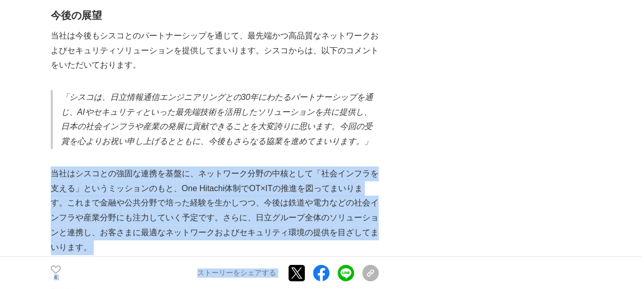 The width and height of the screenshot is (644, 289). I want to click on h2: 今後の展望, so click(215, 15).